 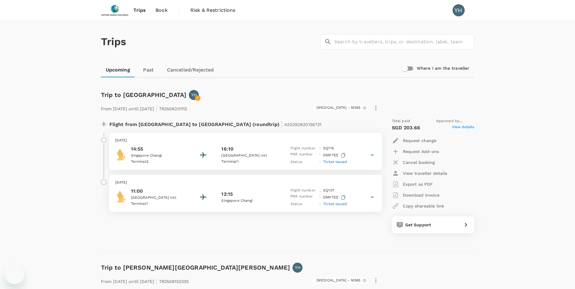 I want to click on button: Request Add-ons, so click(x=415, y=152).